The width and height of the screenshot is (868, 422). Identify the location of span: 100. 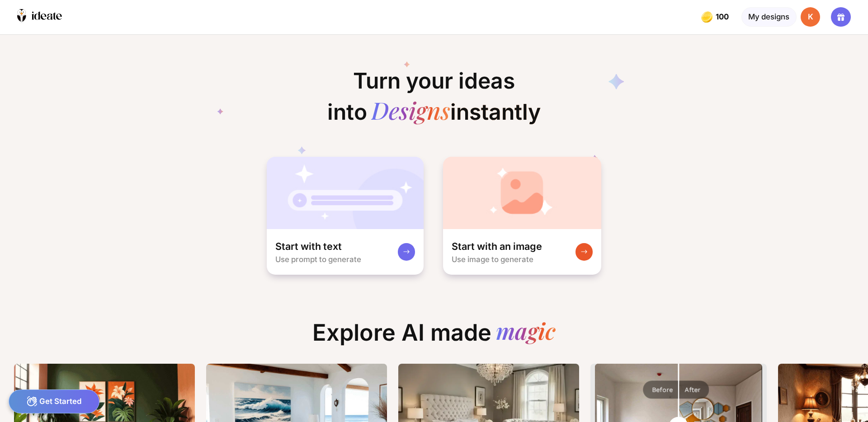
(723, 16).